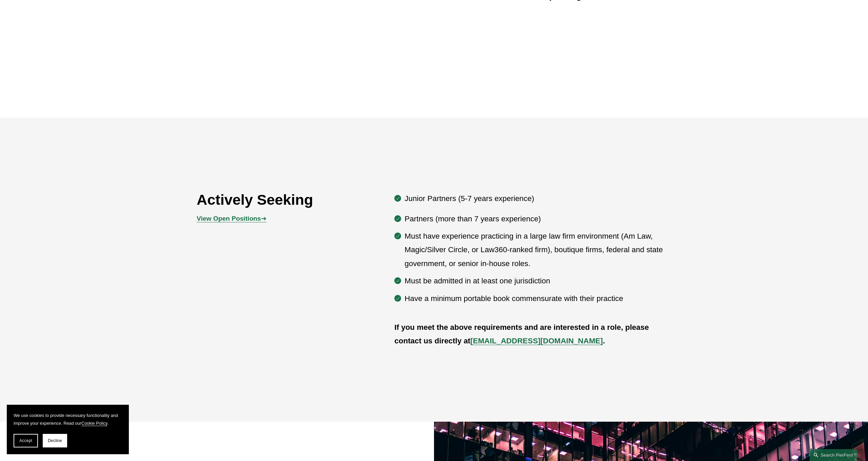 This screenshot has height=461, width=868. I want to click on p: Junior Partners (5-7 years experience), so click(538, 199).